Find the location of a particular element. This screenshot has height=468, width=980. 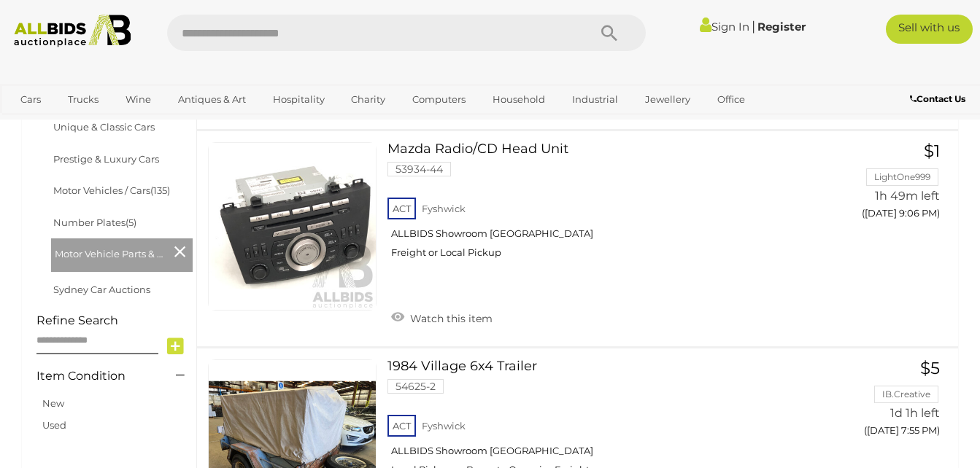

span: $1 is located at coordinates (932, 151).